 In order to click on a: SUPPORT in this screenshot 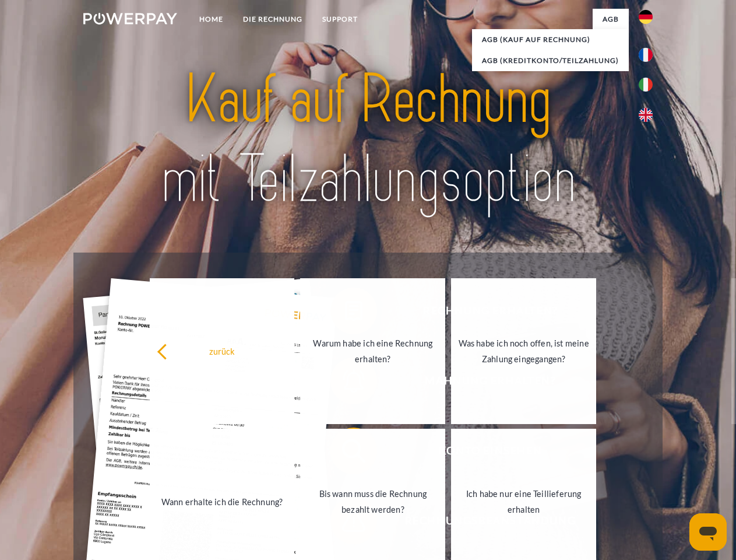, I will do `click(340, 19)`.